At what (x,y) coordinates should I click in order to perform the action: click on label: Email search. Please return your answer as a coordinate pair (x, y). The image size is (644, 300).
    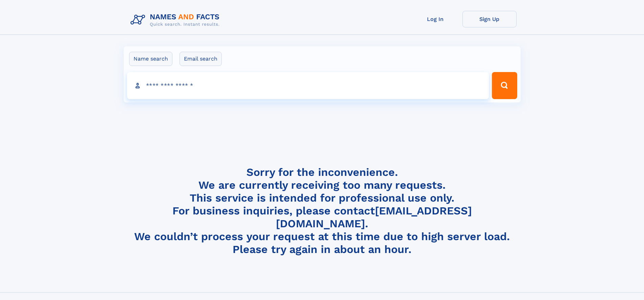
    Looking at the image, I should click on (201, 59).